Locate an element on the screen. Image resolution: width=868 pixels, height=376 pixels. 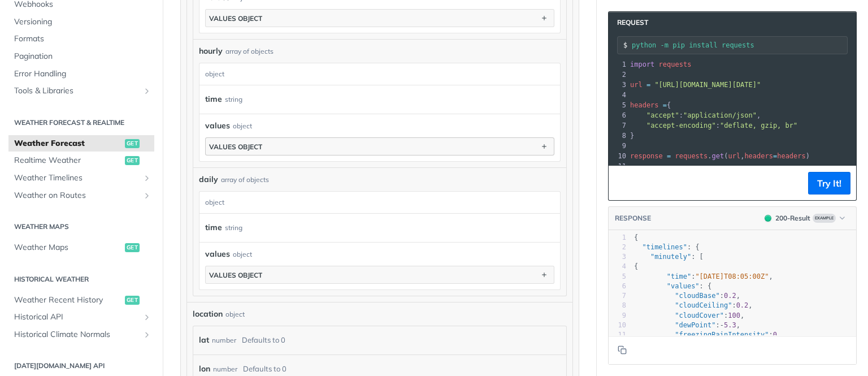
a: Realtime Weatherget is located at coordinates (82, 160).